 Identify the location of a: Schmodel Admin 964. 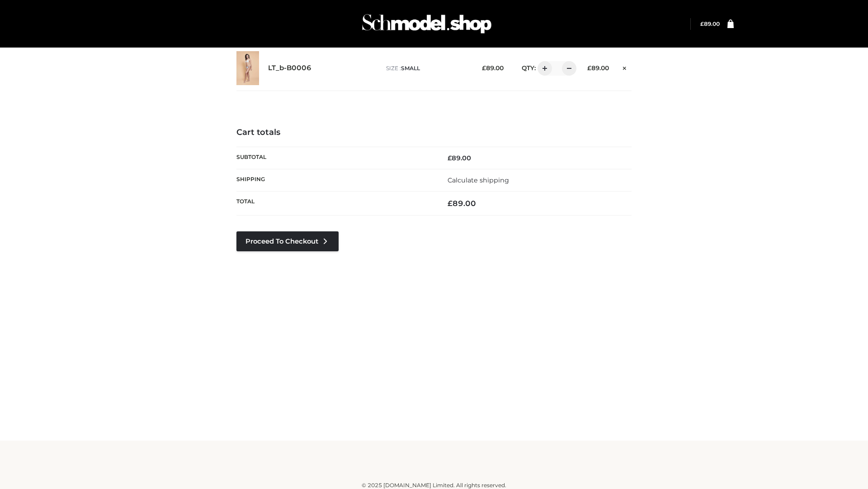
(427, 24).